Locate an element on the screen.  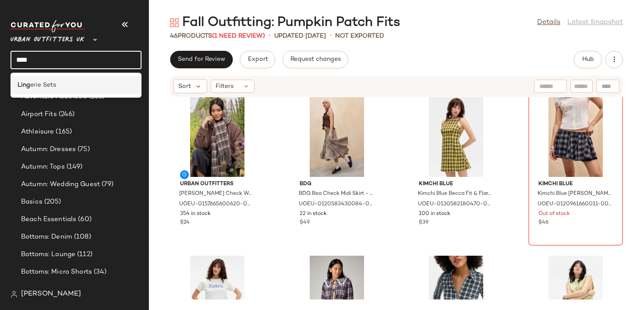
span: Athleisure is located at coordinates (37, 132).